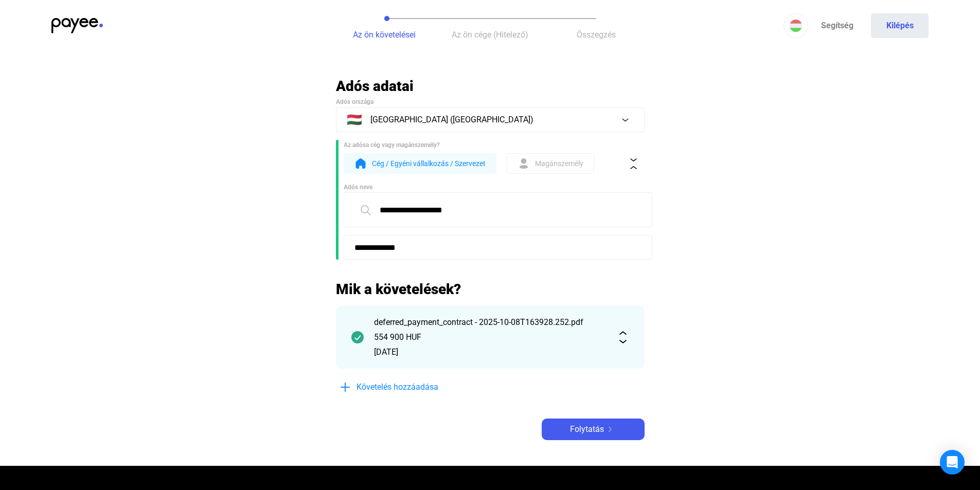 Image resolution: width=980 pixels, height=490 pixels. I want to click on div: Az adósa cég vagy magánszemély?, so click(494, 145).